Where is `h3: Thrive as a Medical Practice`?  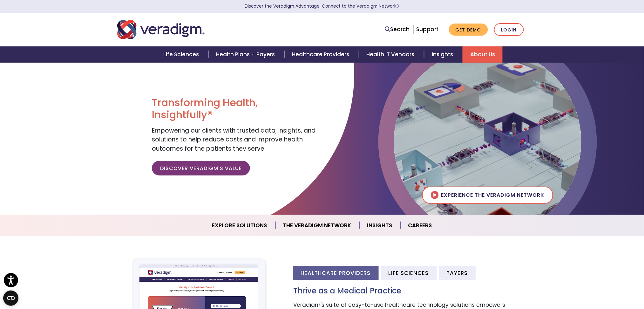 h3: Thrive as a Medical Practice is located at coordinates (410, 291).